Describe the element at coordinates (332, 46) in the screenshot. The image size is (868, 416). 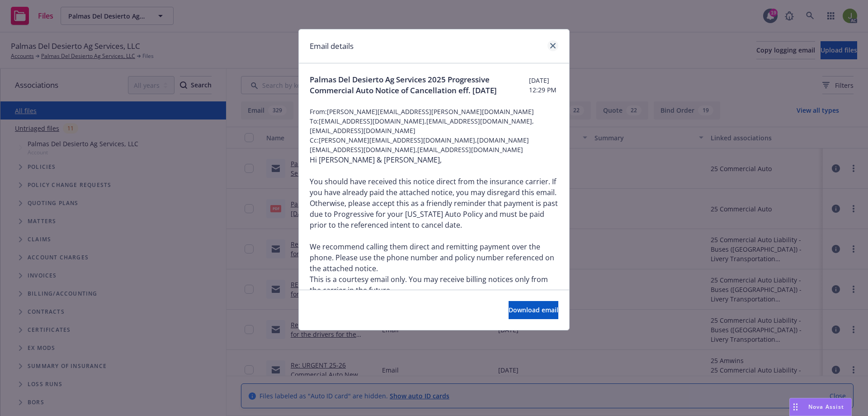
I see `h1: Email details` at that location.